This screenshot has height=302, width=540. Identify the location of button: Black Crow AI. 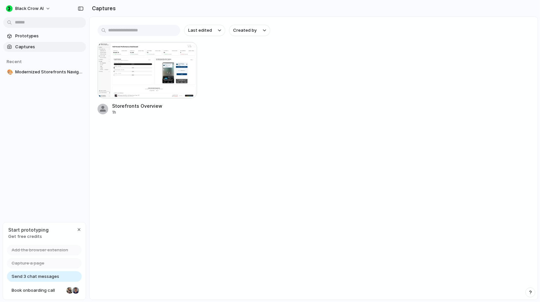
(28, 9).